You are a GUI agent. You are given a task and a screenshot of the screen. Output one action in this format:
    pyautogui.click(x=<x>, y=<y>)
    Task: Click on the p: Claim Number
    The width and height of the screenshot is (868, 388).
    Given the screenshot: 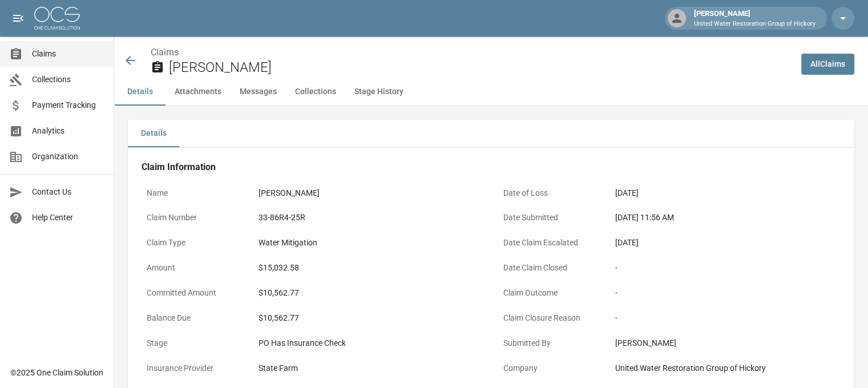 What is the action you would take?
    pyautogui.click(x=193, y=218)
    